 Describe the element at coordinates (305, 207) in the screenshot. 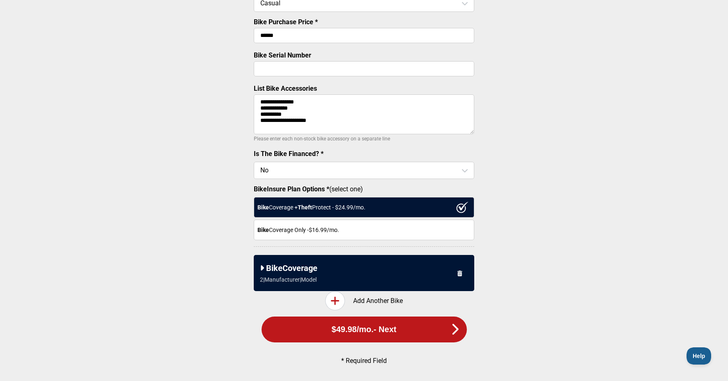

I see `strong: Theft` at that location.